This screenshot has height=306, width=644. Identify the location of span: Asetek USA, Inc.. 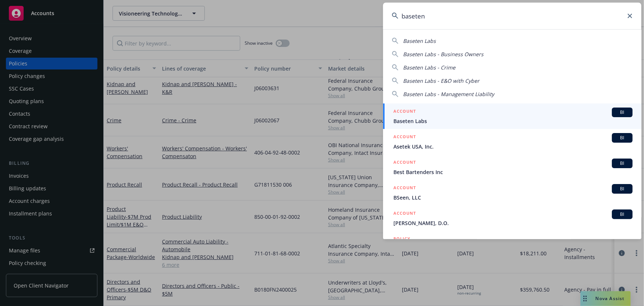
(513, 146).